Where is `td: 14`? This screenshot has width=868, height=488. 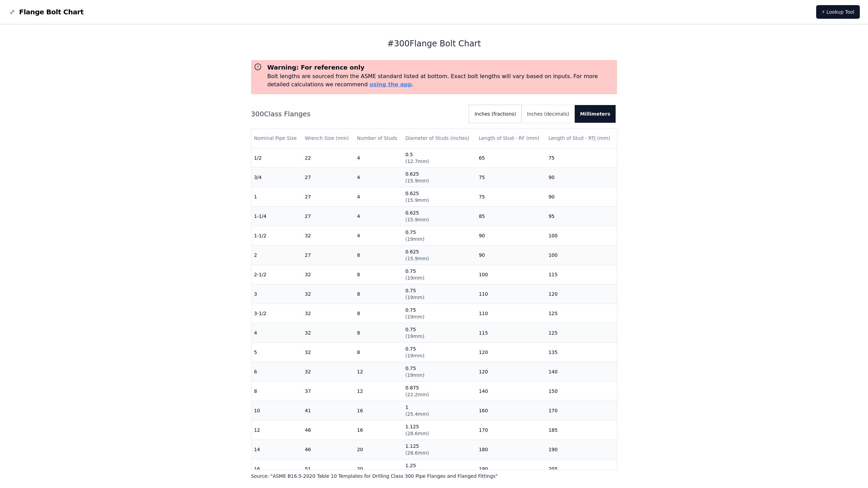 td: 14 is located at coordinates (276, 449).